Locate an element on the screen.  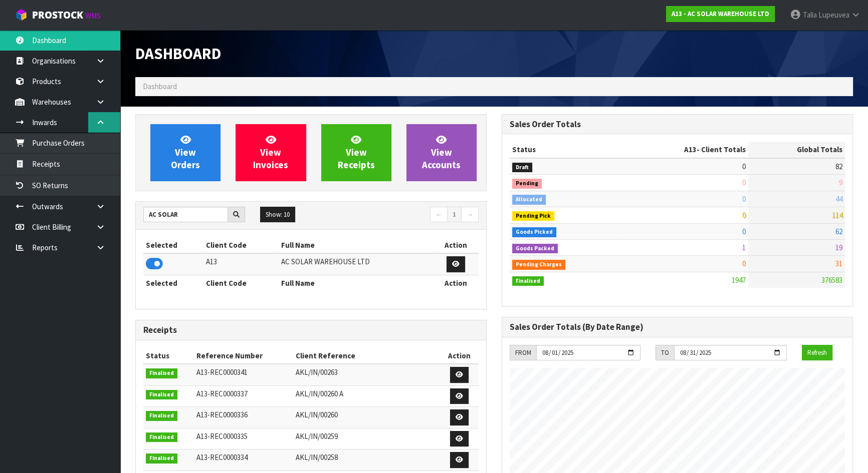
span: Pending Pick is located at coordinates (533, 216).